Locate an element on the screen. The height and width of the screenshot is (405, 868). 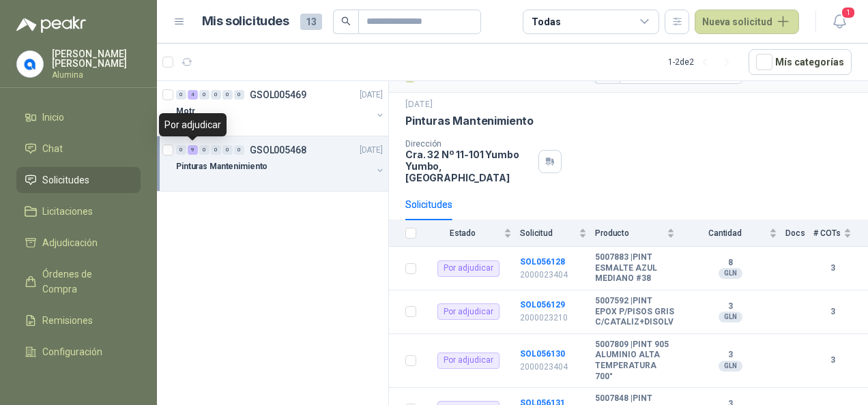
a: Manuales y ayuda is located at coordinates (79, 384).